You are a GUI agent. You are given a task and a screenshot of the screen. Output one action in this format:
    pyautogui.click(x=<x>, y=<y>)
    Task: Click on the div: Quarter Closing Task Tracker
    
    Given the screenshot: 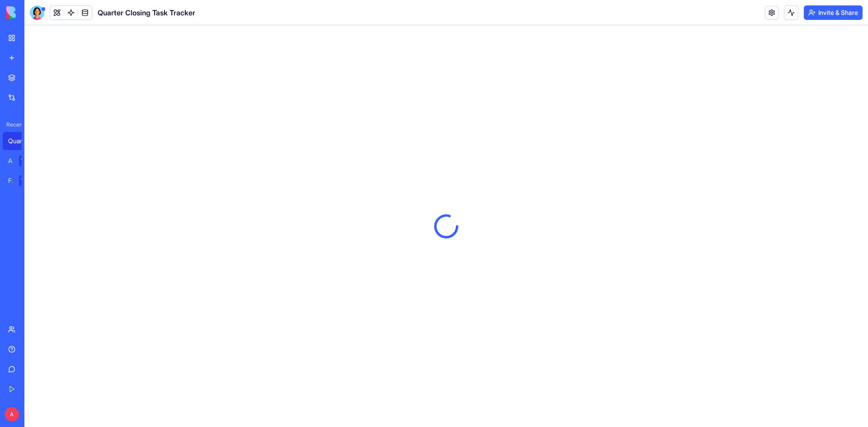 What is the action you would take?
    pyautogui.click(x=21, y=141)
    